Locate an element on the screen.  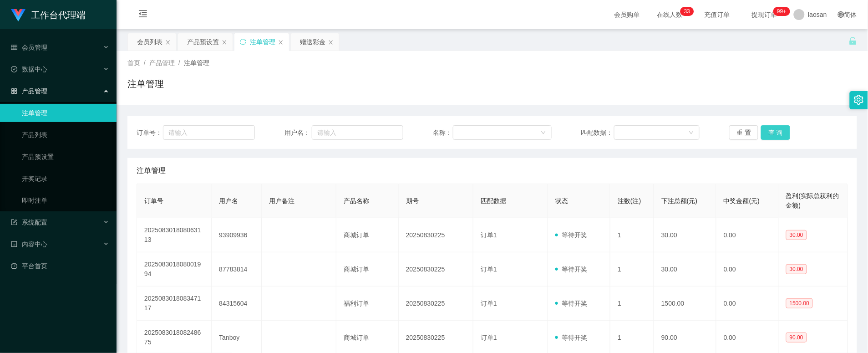
sup: 33 is located at coordinates (687, 12).